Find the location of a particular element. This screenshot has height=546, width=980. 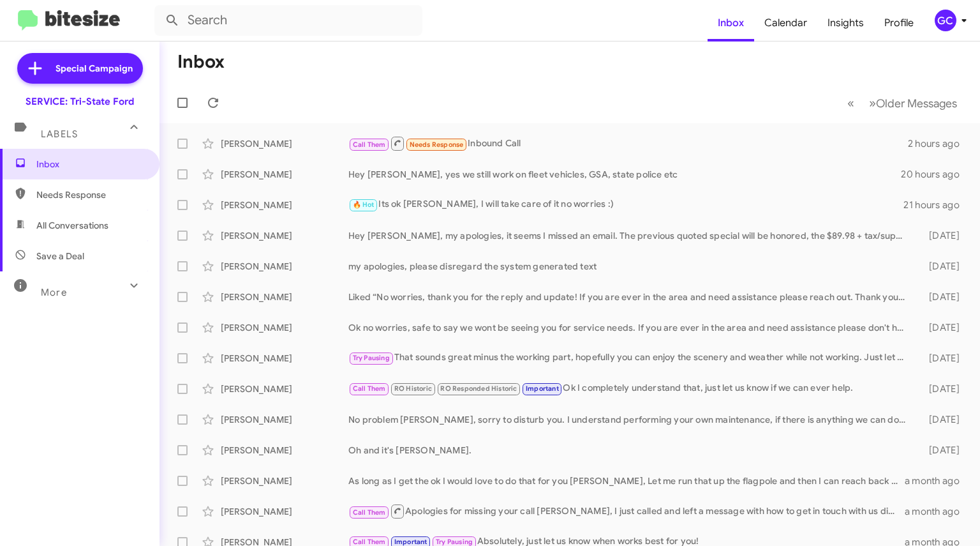

div: GC is located at coordinates (946, 20).